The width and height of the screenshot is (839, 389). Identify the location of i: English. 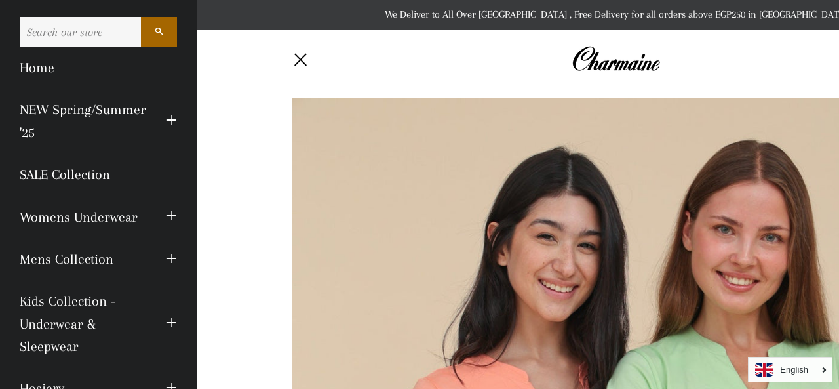
(794, 369).